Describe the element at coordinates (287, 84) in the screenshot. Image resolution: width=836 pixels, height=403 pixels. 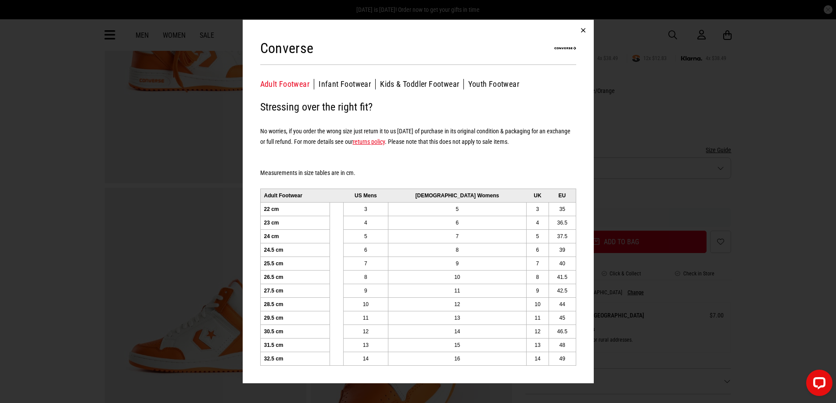
I see `button: Adult Footwear` at that location.